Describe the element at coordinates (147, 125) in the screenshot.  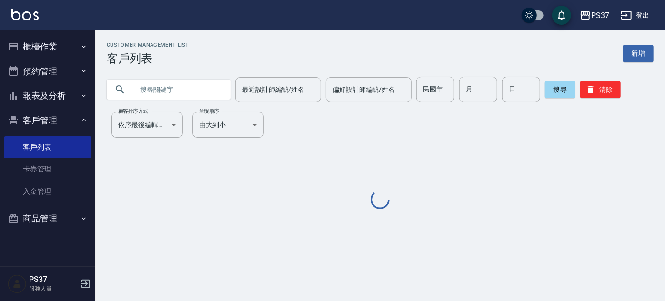
I see `div: 依序最後編輯時間` at that location.